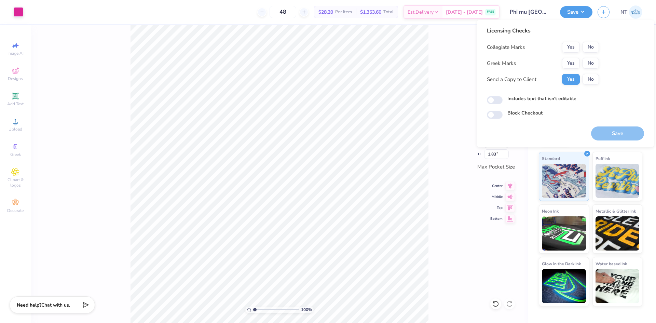 This screenshot has height=323, width=656. I want to click on span: Water based Ink, so click(612, 264).